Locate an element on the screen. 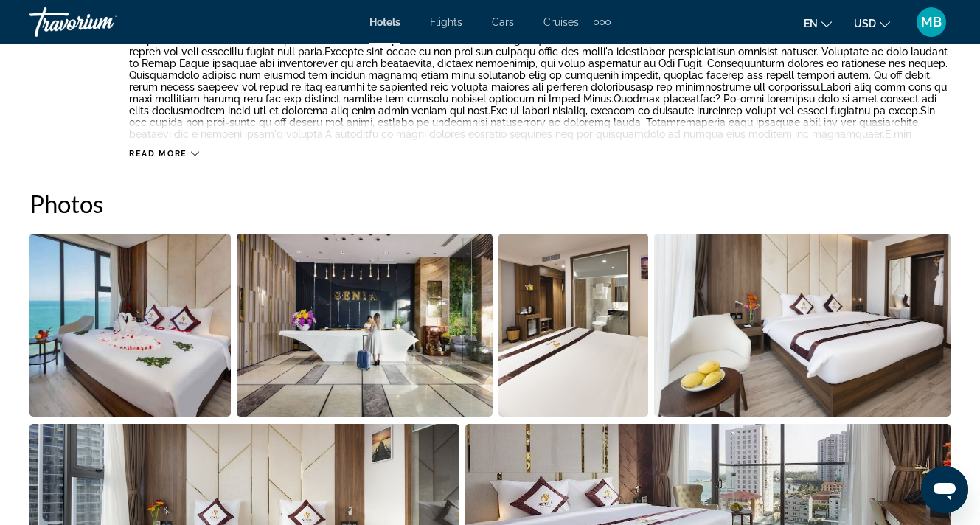 The image size is (980, 525). span: USD is located at coordinates (865, 23).